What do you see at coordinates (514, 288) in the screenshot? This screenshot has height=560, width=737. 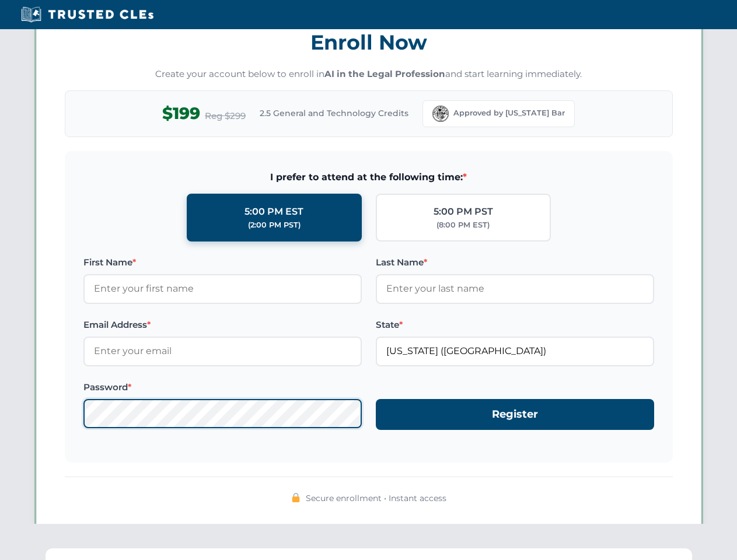 I see `input: Enter your last name` at bounding box center [514, 288].